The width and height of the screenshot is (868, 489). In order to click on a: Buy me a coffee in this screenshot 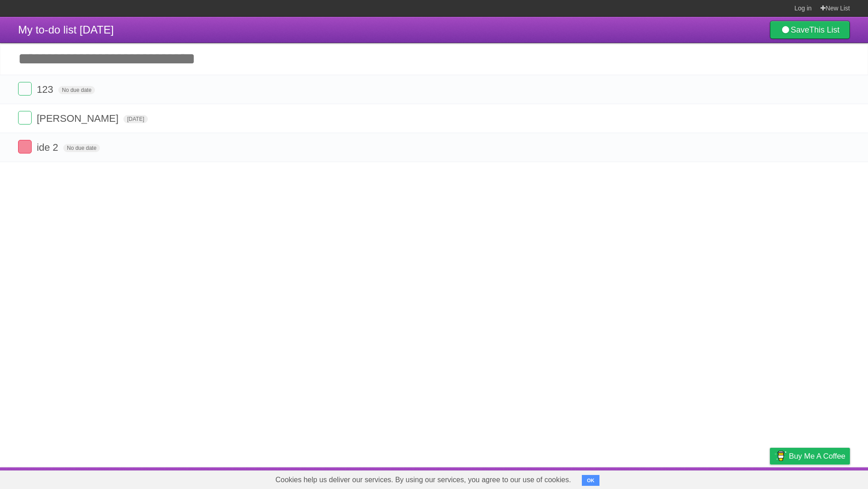, I will do `click(810, 456)`.